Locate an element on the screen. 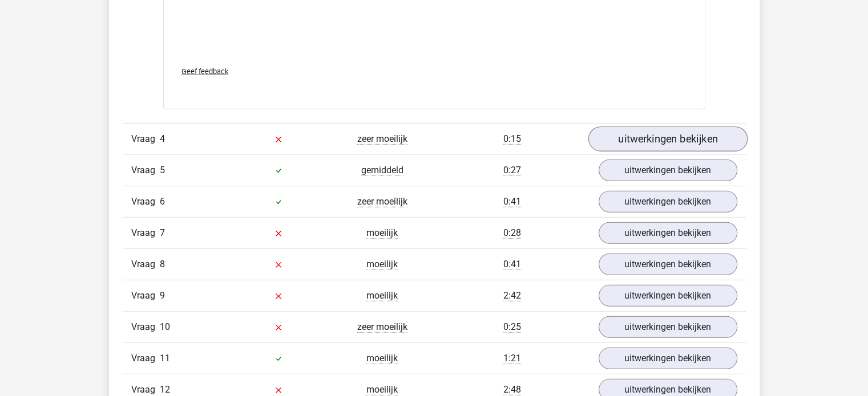 This screenshot has width=868, height=396. span: 12 is located at coordinates (165, 389).